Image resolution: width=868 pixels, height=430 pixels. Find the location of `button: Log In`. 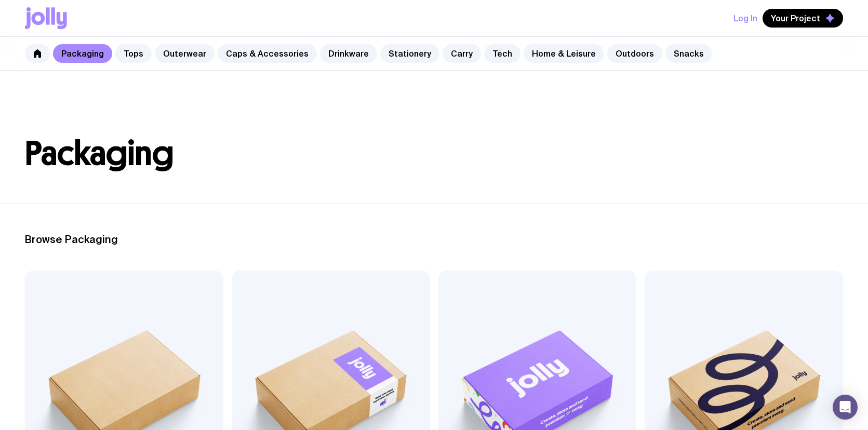

button: Log In is located at coordinates (746, 18).